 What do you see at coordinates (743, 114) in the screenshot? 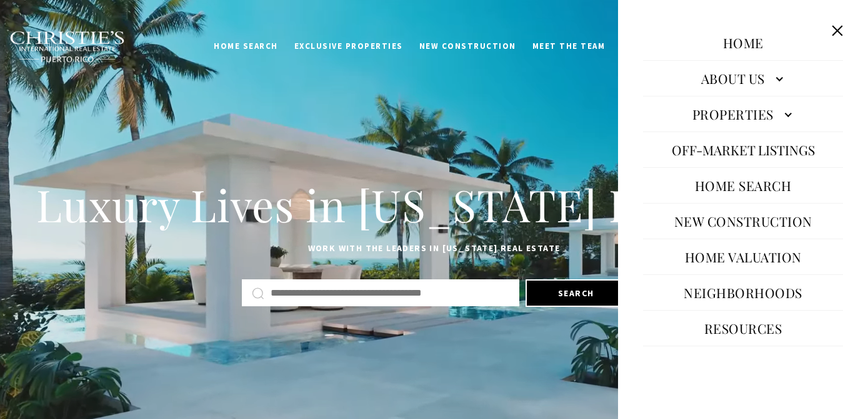
I see `a: Properties` at bounding box center [743, 114].